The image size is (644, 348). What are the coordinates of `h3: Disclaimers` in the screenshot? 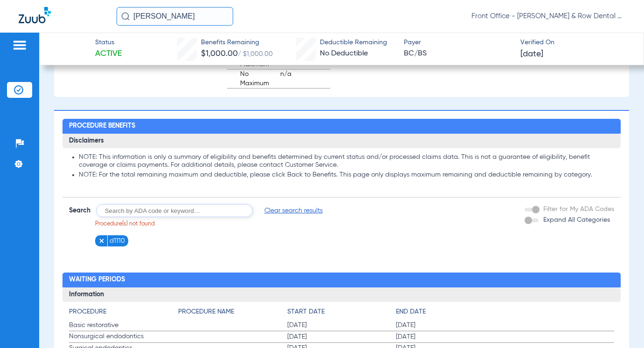 It's located at (341, 141).